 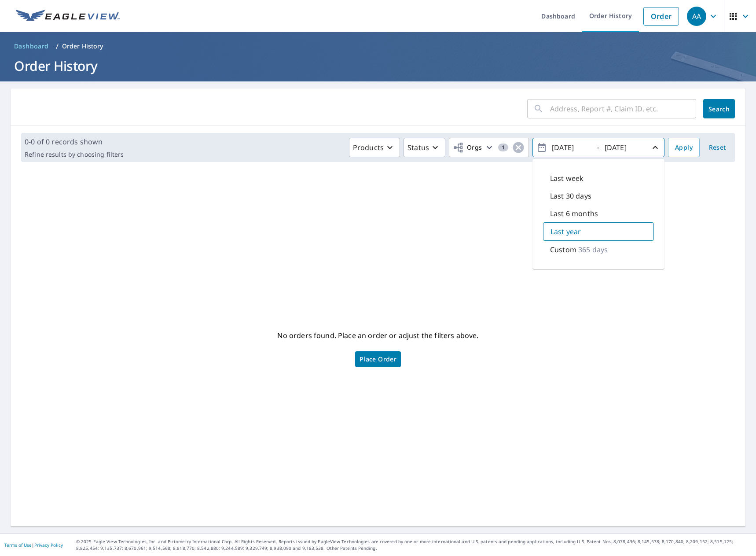 What do you see at coordinates (684, 147) in the screenshot?
I see `span: Apply` at bounding box center [684, 147].